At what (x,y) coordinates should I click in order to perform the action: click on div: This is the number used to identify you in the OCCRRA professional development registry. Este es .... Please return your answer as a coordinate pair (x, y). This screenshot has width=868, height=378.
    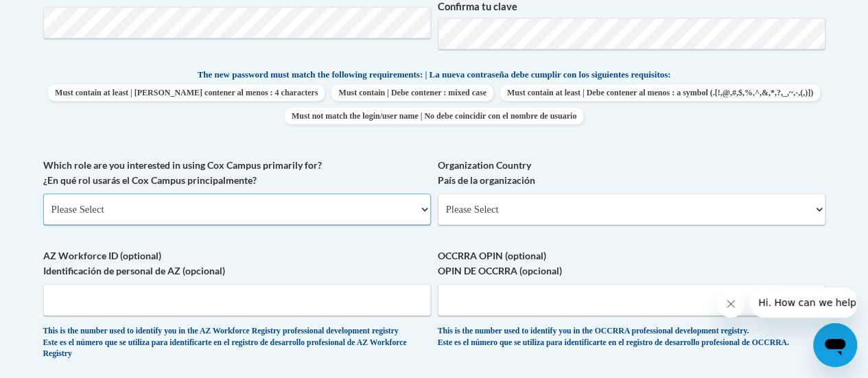
    Looking at the image, I should click on (631, 337).